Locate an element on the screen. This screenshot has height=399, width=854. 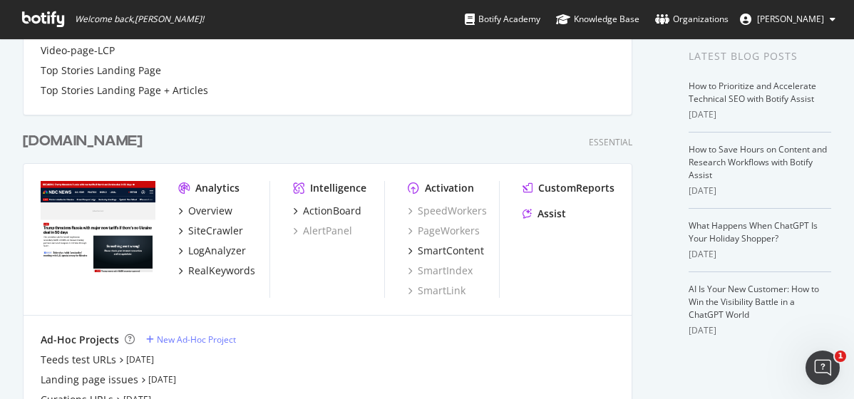
div: Top Stories Landing Page is located at coordinates (101, 71).